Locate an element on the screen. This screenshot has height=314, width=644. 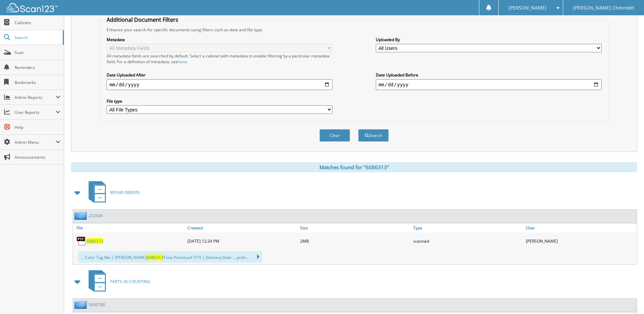
a: Size is located at coordinates (355, 228).